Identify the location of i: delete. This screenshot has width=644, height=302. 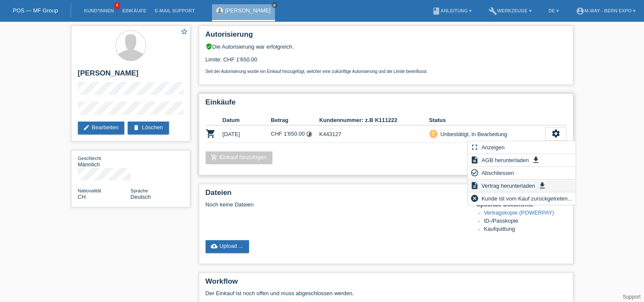
(136, 127).